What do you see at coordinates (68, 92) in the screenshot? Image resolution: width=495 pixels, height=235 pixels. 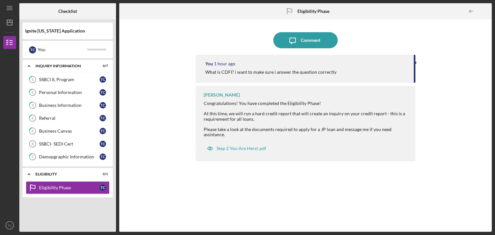 I see `a: 2Personal InformationTC` at bounding box center [68, 92].